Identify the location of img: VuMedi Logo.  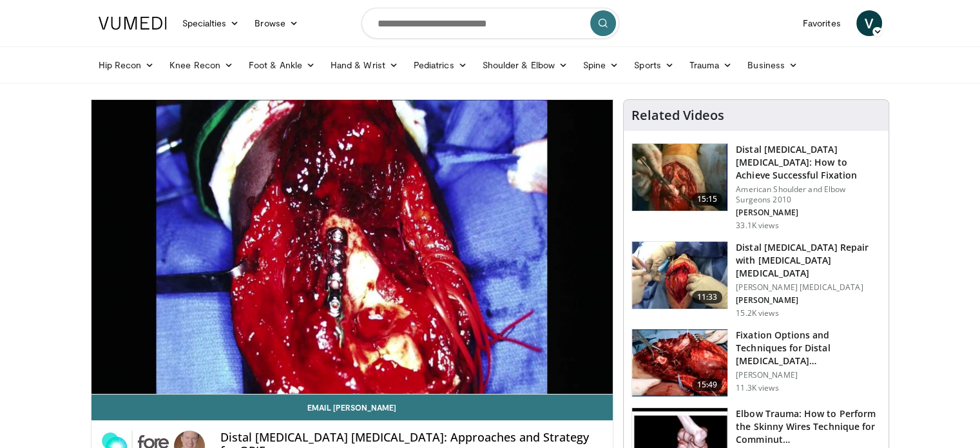
(133, 23).